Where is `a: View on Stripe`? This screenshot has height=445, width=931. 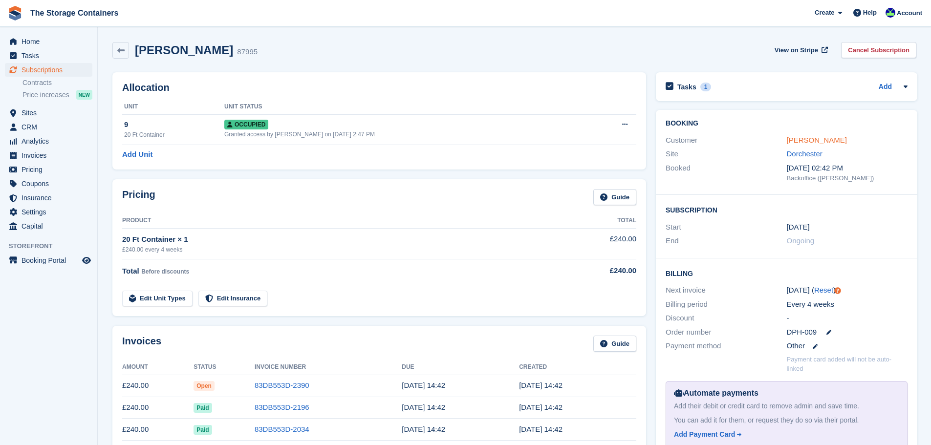
a: View on Stripe is located at coordinates (800, 50).